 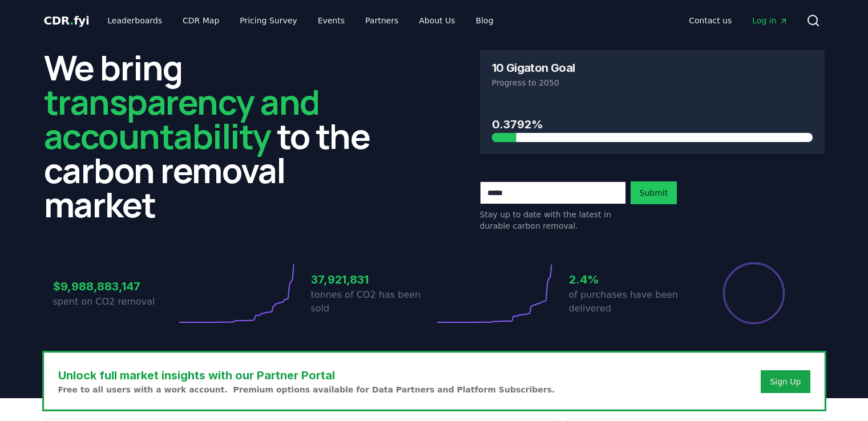 What do you see at coordinates (533, 68) in the screenshot?
I see `h3: 10 Gigaton Goal` at bounding box center [533, 68].